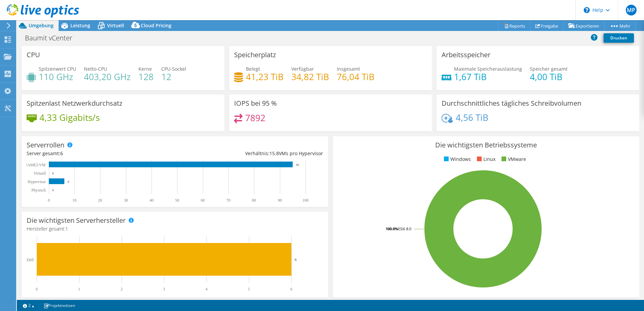 Image resolution: width=644 pixels, height=311 pixels. Describe the element at coordinates (69, 117) in the screenshot. I see `h4: 4,33 Gigabits/s` at that location.